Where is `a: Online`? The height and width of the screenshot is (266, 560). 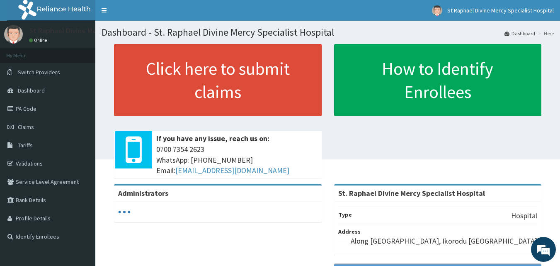 a: Online is located at coordinates (39, 40).